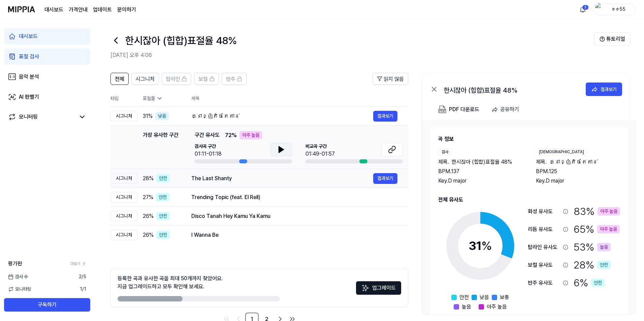  I want to click on span: 27 %, so click(148, 197).